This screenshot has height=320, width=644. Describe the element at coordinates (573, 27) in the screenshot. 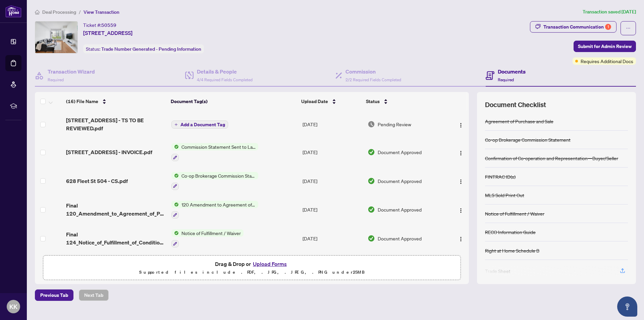

I see `button: Transaction Communication1` at that location.